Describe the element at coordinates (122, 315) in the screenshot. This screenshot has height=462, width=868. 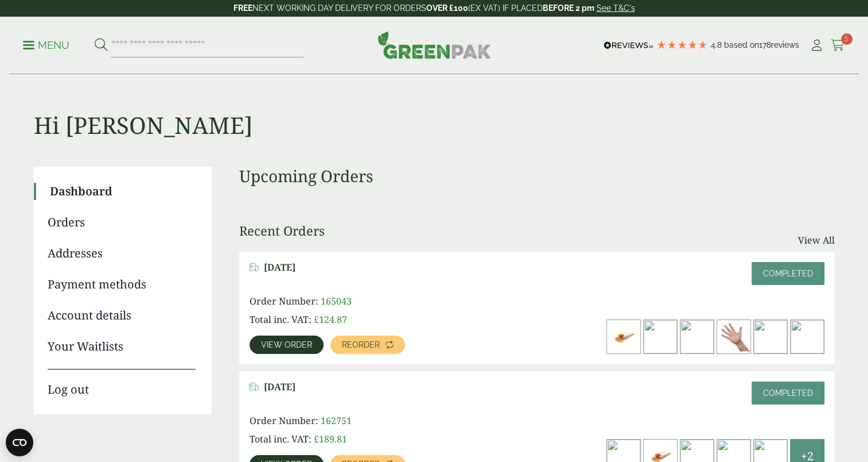
I see `a: Account details` at that location.